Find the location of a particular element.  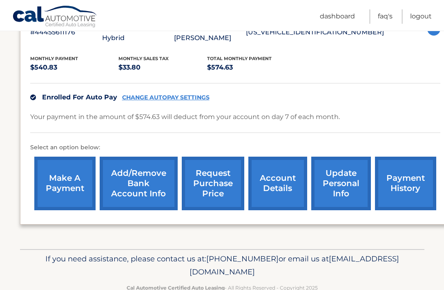

img: check.svg is located at coordinates (33, 97).